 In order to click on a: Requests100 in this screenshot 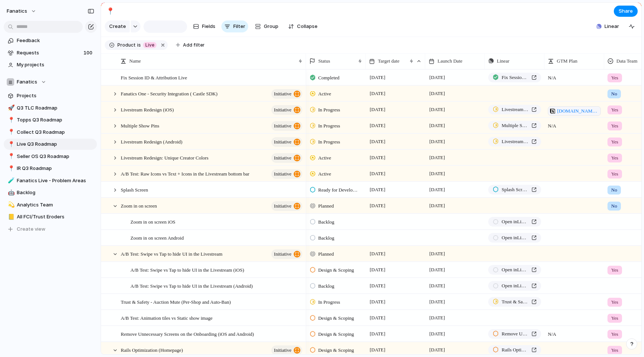, I will do `click(50, 53)`.